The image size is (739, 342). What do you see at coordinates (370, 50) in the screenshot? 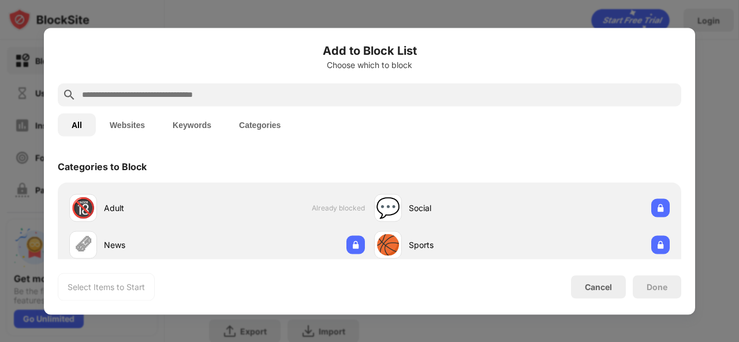
I see `h6: Add to Block List` at bounding box center [370, 50].